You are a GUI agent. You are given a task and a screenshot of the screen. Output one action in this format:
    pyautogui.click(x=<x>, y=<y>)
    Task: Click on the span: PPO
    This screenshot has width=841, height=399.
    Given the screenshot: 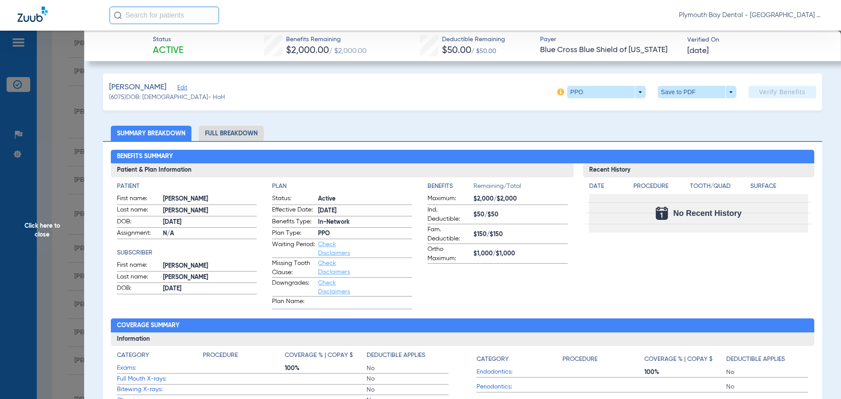 What is the action you would take?
    pyautogui.click(x=365, y=234)
    